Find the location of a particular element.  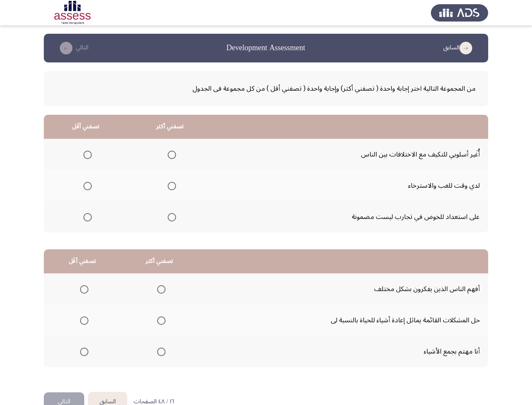

td: أُغَير أسلوبي للتكيف مع الاختلافات بين الناس is located at coordinates (350, 155).